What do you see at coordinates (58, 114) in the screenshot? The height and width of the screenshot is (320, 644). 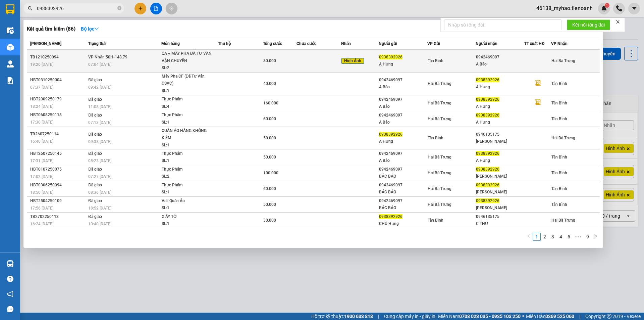 I see `div: HBT0608250118` at bounding box center [58, 114].